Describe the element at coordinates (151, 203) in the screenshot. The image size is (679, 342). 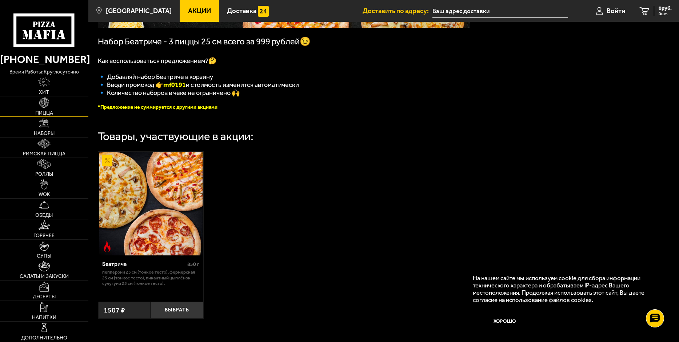
I see `a: АкционныйОстрое блюдоБеатриче` at that location.